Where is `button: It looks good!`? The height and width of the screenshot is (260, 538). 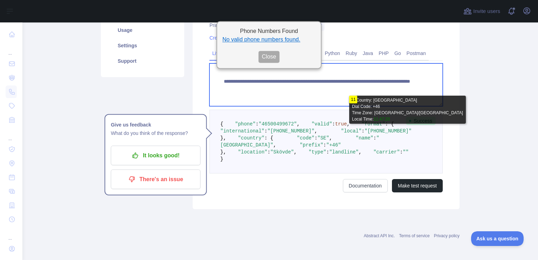
button: It looks good! is located at coordinates (156, 156).